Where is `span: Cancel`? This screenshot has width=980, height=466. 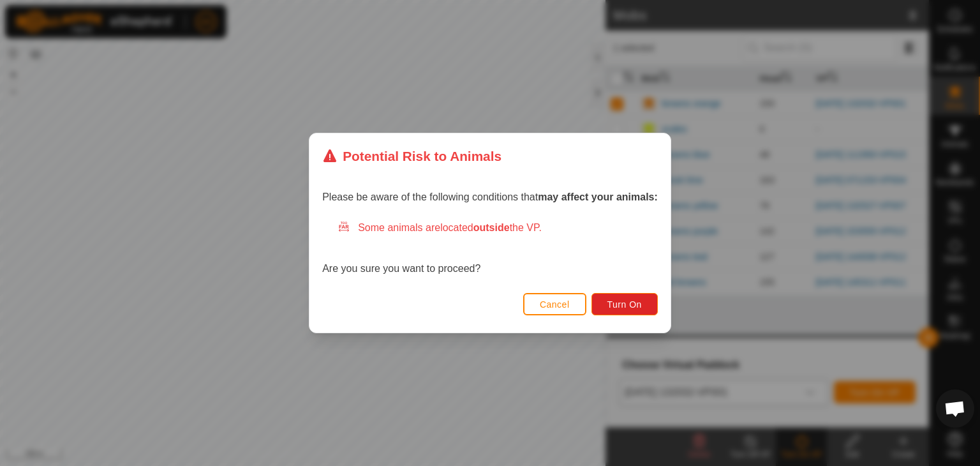
span: Cancel is located at coordinates (554, 304).